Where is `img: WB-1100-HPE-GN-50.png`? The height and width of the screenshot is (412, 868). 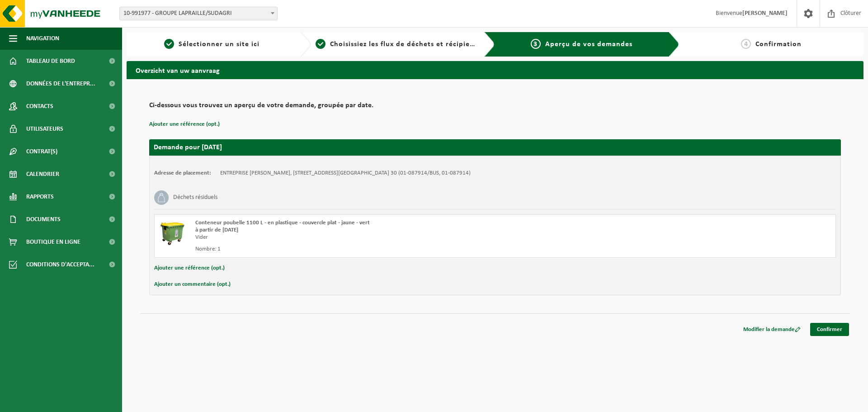
img: WB-1100-HPE-GN-50.png is located at coordinates (172, 233).